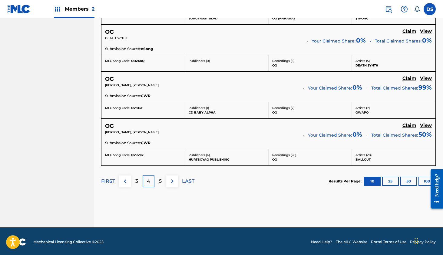 Image resolution: width=443 pixels, height=255 pixels. What do you see at coordinates (310, 155) in the screenshot?
I see `p: Recordings ( 28 )` at bounding box center [310, 155].